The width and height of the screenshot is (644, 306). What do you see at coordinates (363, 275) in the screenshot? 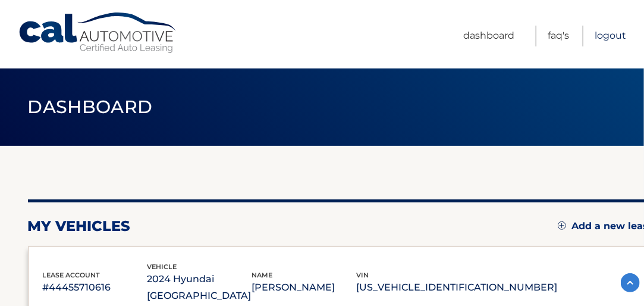
I see `span: vin` at bounding box center [363, 275].